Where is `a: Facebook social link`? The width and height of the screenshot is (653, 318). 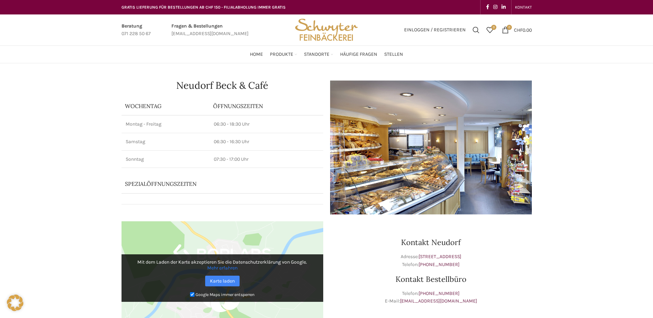 a: Facebook social link is located at coordinates (487, 7).